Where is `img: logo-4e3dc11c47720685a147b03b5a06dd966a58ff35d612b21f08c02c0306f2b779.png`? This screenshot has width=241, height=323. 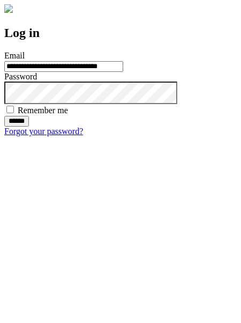
img: logo-4e3dc11c47720685a147b03b5a06dd966a58ff35d612b21f08c02c0306f2b779.png is located at coordinates (9, 9).